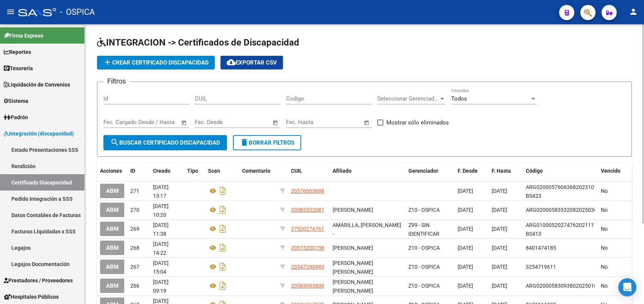  What do you see at coordinates (251, 63) in the screenshot?
I see `button: Exportar CSV` at bounding box center [251, 63].